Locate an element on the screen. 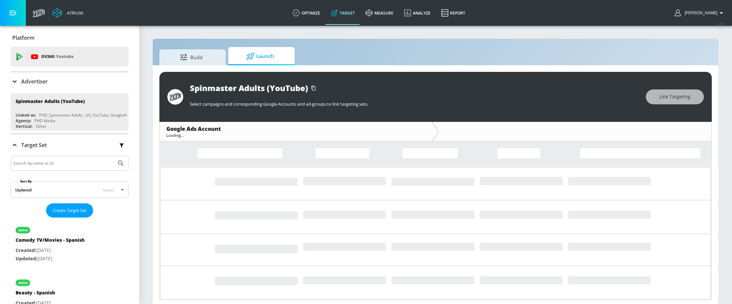 The width and height of the screenshot is (732, 304). div: Loading... is located at coordinates (296, 135).